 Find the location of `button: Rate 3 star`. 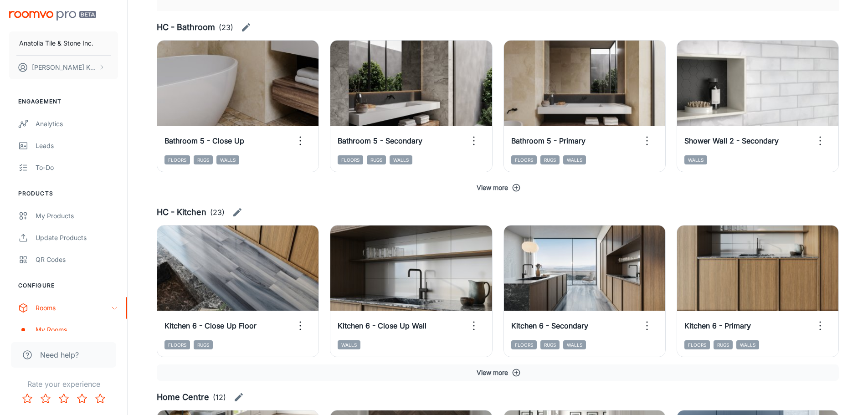

button: Rate 3 star is located at coordinates (64, 399).